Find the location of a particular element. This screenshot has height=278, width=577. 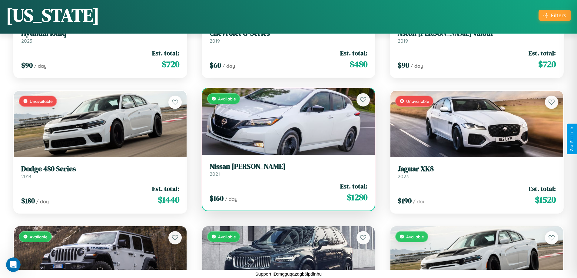

span: $ 480 is located at coordinates (358, 64).